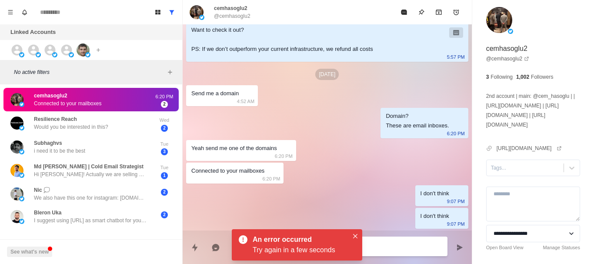  Describe the element at coordinates (421, 12) in the screenshot. I see `button: Pin` at that location.